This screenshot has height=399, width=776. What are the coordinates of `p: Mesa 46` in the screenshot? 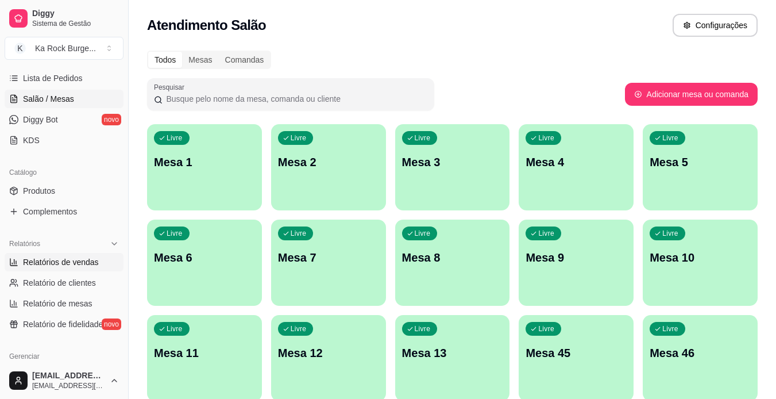 It's located at (700, 353).